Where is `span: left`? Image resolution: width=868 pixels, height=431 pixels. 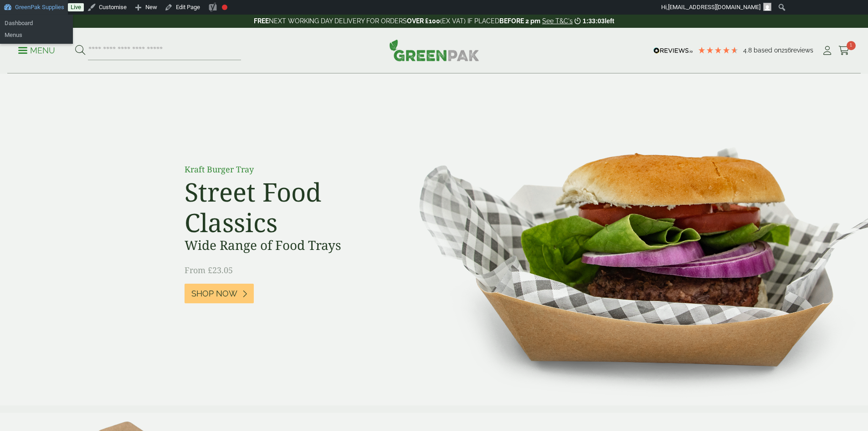
span: left is located at coordinates (610, 21).